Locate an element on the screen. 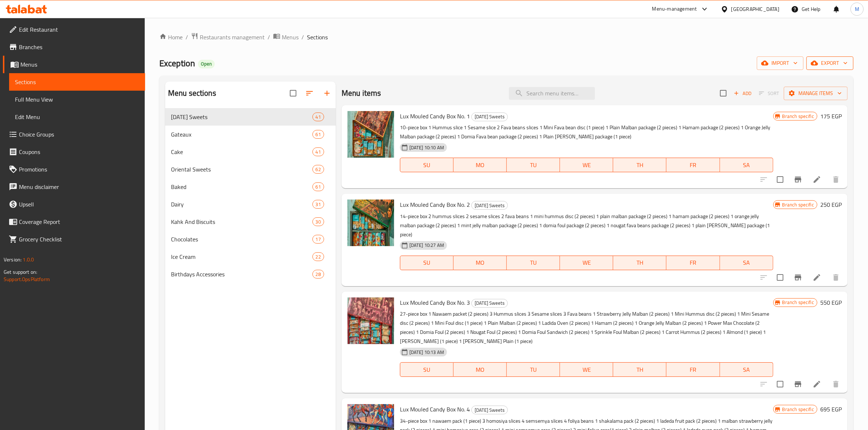  h2: Menu sections is located at coordinates (192, 93).